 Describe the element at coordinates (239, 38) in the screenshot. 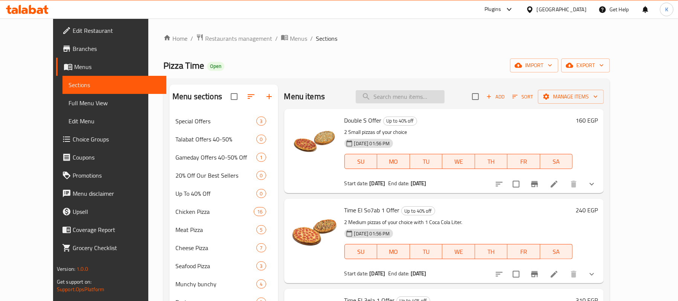

I see `span: Restaurants management` at that location.